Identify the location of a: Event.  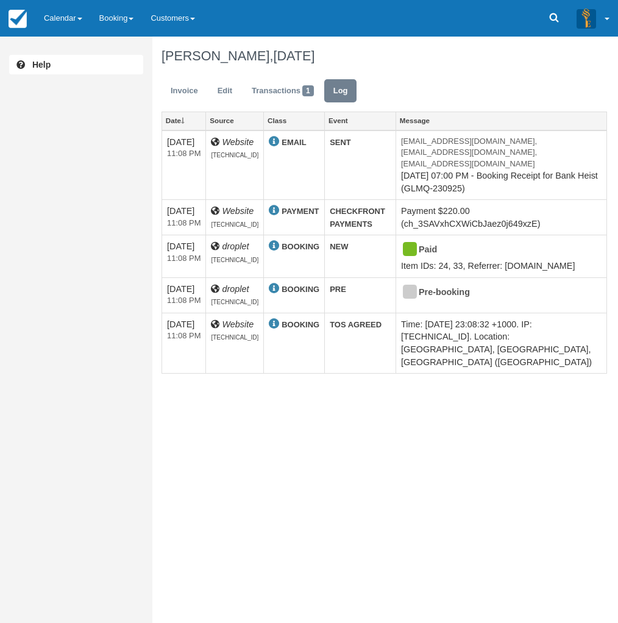
(360, 121).